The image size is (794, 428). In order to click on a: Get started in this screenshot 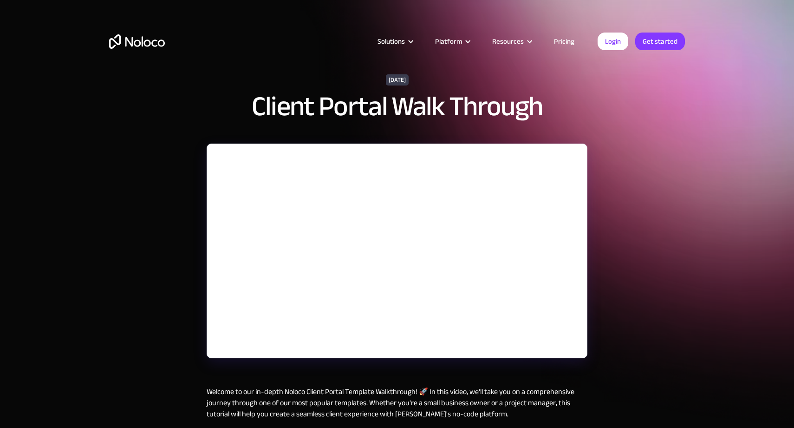, I will do `click(660, 41)`.